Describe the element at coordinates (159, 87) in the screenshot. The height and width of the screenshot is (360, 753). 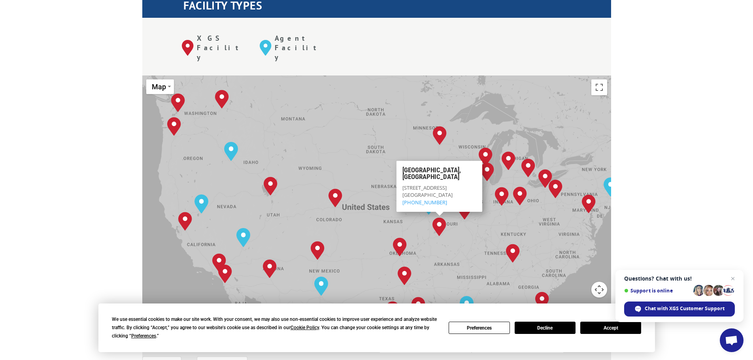
I see `span: Map` at that location.